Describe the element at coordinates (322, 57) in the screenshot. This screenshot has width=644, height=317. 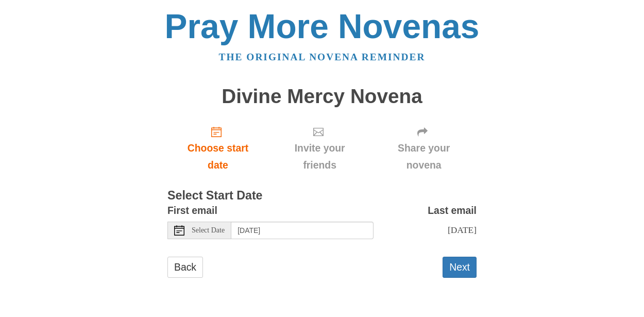
I see `a: The original novena reminder` at that location.